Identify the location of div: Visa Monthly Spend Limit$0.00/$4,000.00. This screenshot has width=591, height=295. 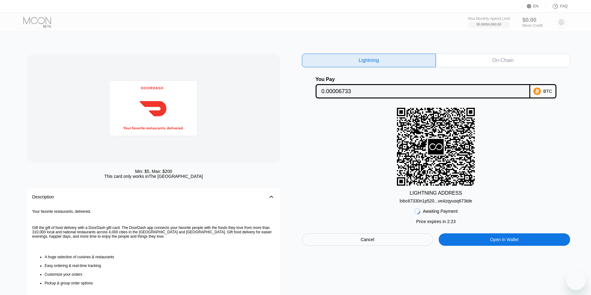
(488, 22).